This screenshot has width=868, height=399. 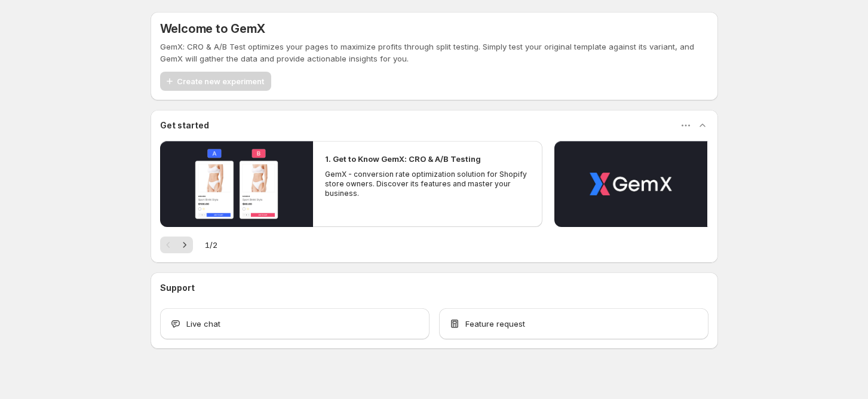 What do you see at coordinates (403, 159) in the screenshot?
I see `h2: 1. Get to Know GemX: CRO & A/B Testing` at bounding box center [403, 159].